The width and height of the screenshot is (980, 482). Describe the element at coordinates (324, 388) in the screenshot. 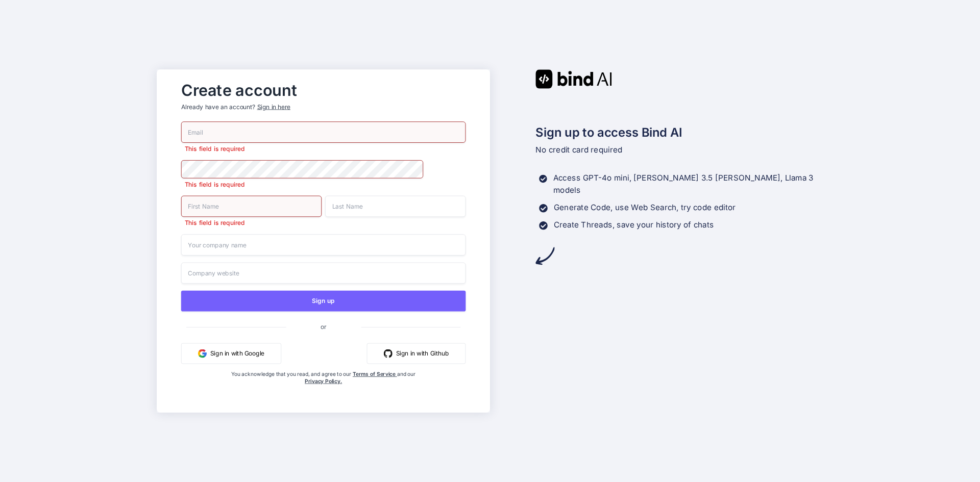

I see `div: You acknowledge that you read, and agree to our and our` at that location.